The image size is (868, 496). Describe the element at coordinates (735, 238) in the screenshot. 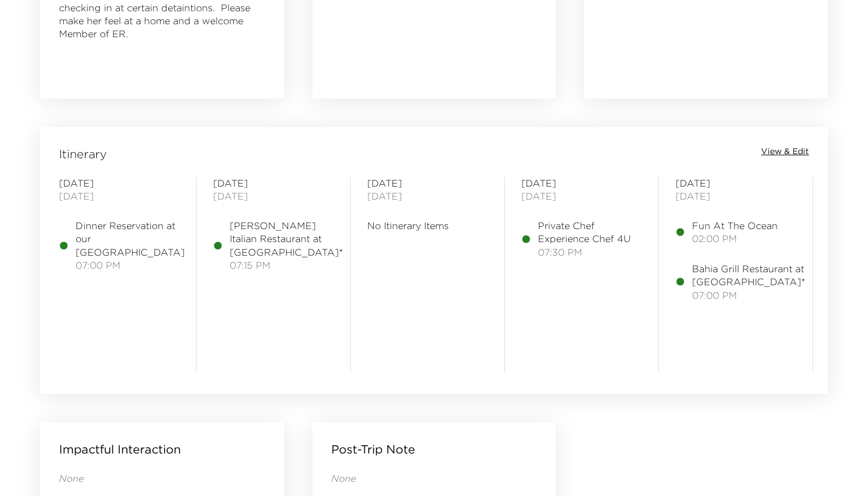

I see `span: 02:00 PM` at that location.